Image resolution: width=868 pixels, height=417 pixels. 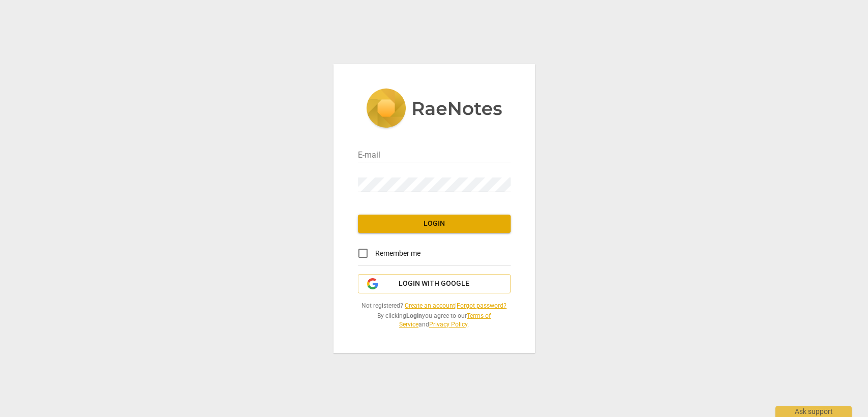 I want to click on span: Not registered? |, so click(x=434, y=306).